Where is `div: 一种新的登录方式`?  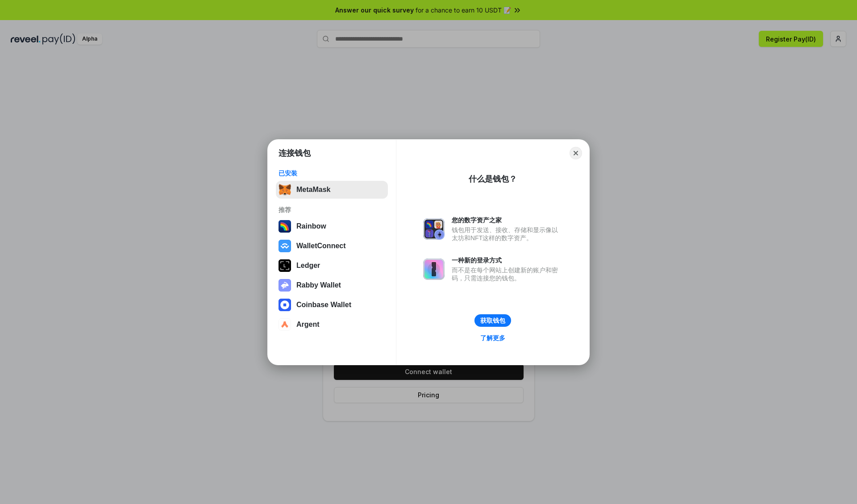
div: 一种新的登录方式 is located at coordinates (507, 260).